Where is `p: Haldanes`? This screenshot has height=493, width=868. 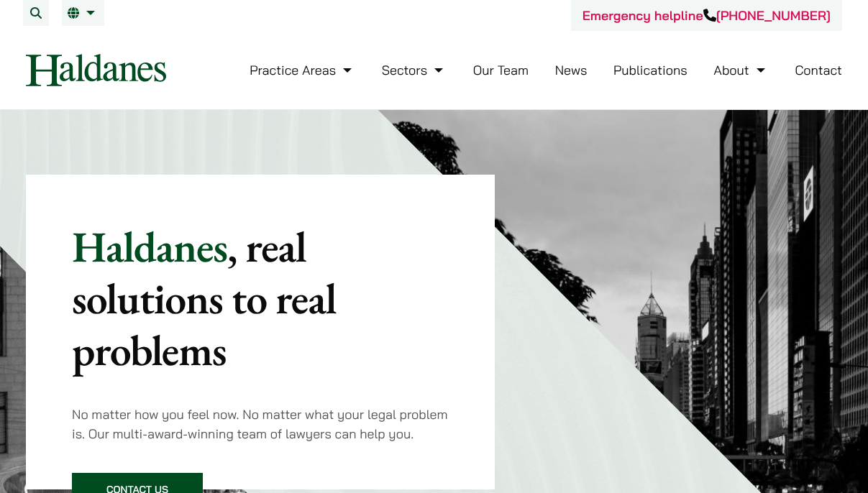 p: Haldanes is located at coordinates (260, 298).